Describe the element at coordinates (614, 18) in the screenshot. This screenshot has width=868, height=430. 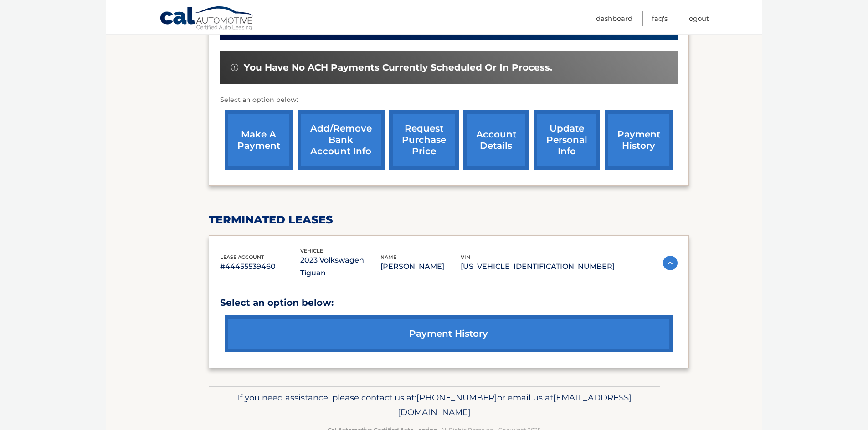
I see `a: Dashboard` at that location.